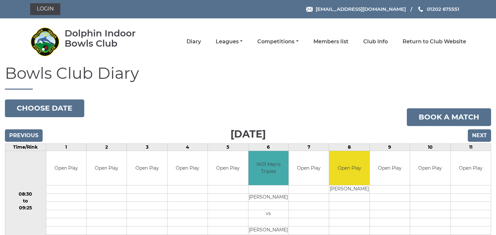  What do you see at coordinates (376, 42) in the screenshot?
I see `a: Club Info` at bounding box center [376, 42].